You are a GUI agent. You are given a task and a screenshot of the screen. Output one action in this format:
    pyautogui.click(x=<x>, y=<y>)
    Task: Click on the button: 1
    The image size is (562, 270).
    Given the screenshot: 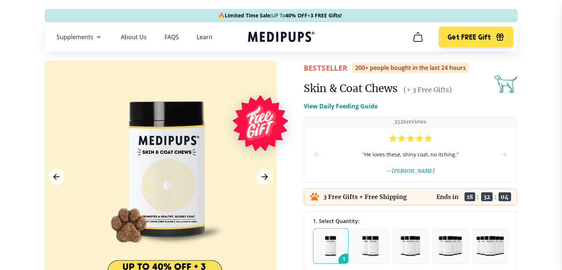 What is the action you would take?
    pyautogui.click(x=331, y=246)
    